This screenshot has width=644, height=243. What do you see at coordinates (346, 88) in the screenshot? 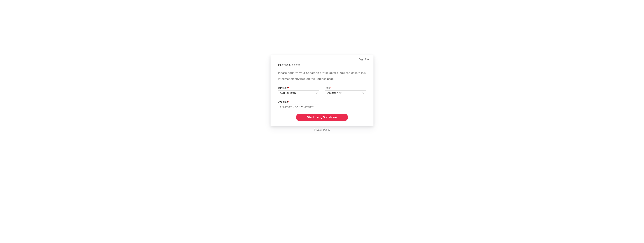
I see `label: Role` at bounding box center [346, 88].